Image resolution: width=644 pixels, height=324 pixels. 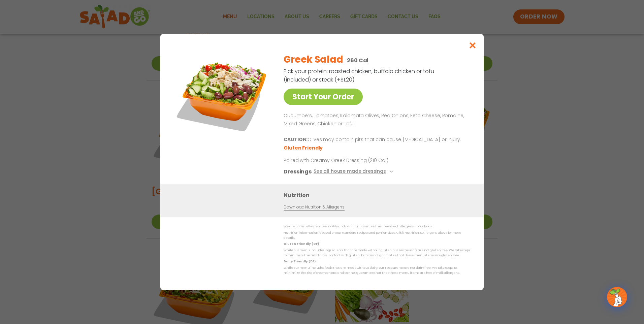 I want to click on p: Pick your protein: roasted chicken, buffalo chicken or tofu (included) or steak (+$1.20), so click(x=360, y=76).